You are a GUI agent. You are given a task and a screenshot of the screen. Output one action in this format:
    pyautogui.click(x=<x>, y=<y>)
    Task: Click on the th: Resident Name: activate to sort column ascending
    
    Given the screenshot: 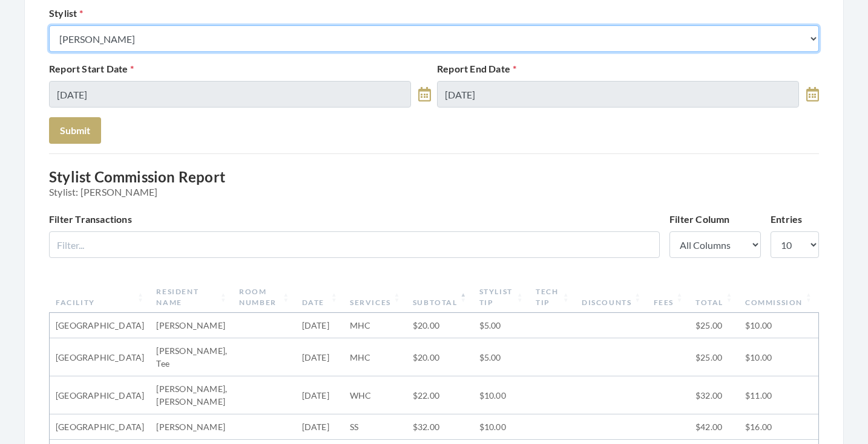 What is the action you would take?
    pyautogui.click(x=191, y=297)
    